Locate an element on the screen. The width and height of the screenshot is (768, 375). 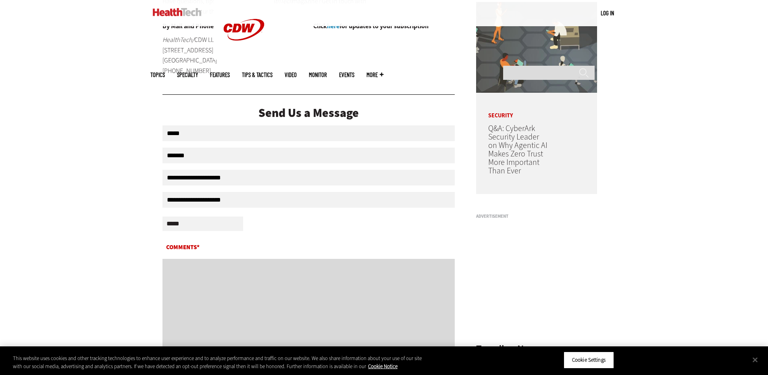
p: Security is located at coordinates (518, 110).